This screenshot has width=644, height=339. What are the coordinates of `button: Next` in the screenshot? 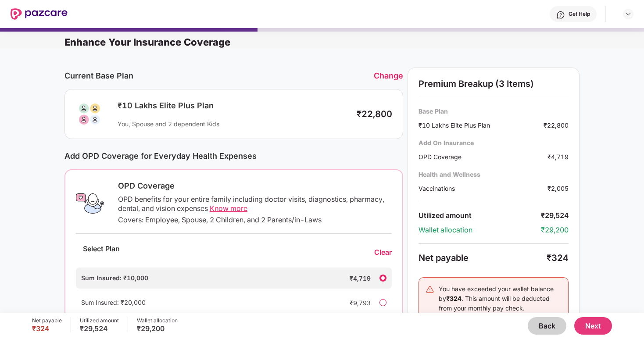 It's located at (593, 326).